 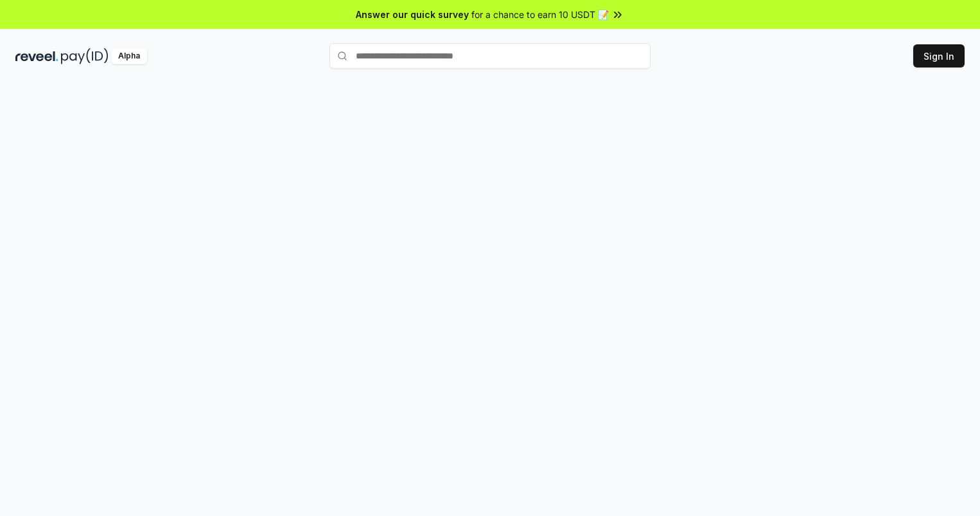 I want to click on img: pay_id, so click(x=85, y=56).